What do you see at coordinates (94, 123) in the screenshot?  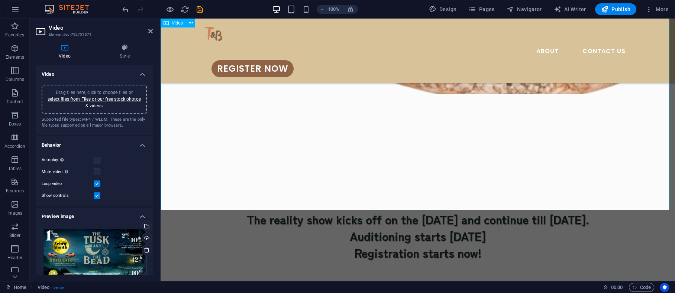 I see `div: Supported file types: MP4 / WEBM. These are the only file types supported on all major browsers.` at bounding box center [94, 123].